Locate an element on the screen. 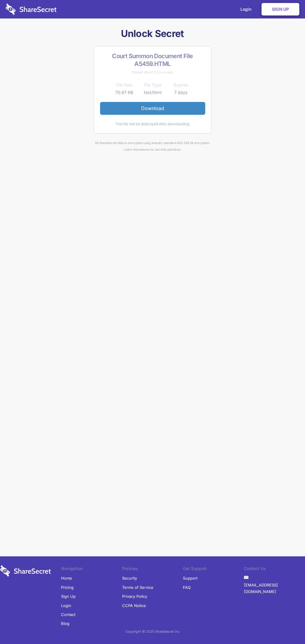 The height and width of the screenshot is (644, 305). a: Blog is located at coordinates (65, 624).